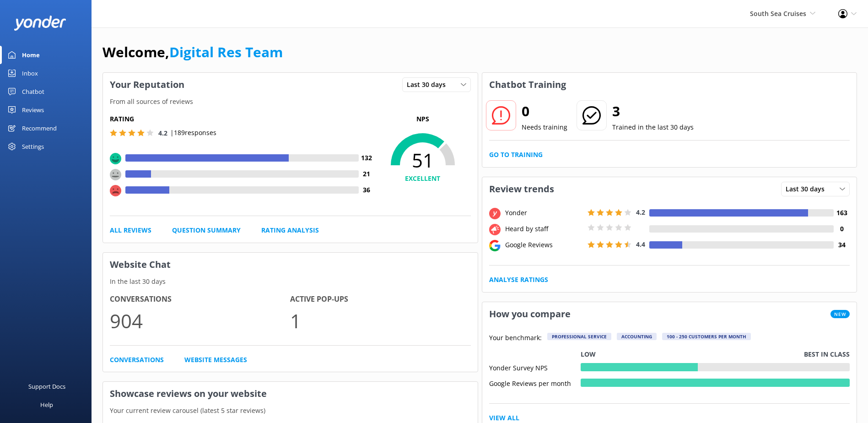 Image resolution: width=868 pixels, height=423 pixels. I want to click on div: Reviews, so click(33, 110).